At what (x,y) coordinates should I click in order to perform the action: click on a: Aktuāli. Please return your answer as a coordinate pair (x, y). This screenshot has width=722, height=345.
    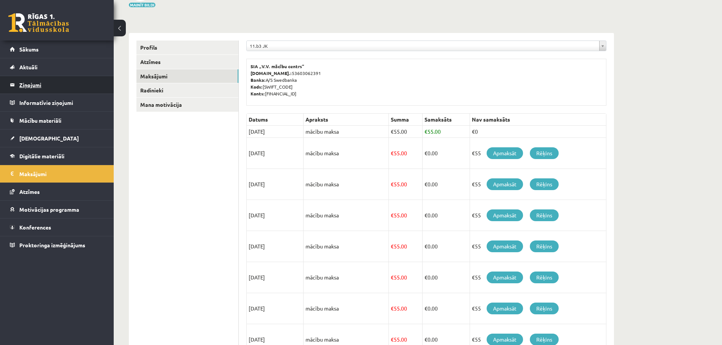
    Looking at the image, I should click on (57, 67).